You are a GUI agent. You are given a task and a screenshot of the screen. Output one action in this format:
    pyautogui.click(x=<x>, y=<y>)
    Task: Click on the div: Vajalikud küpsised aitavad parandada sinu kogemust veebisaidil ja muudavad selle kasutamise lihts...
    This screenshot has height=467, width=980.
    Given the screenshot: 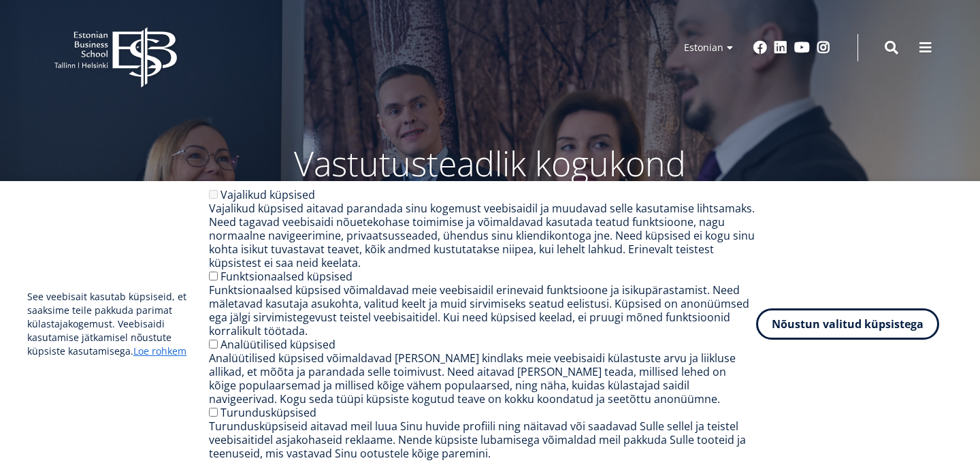 What is the action you would take?
    pyautogui.click(x=482, y=235)
    